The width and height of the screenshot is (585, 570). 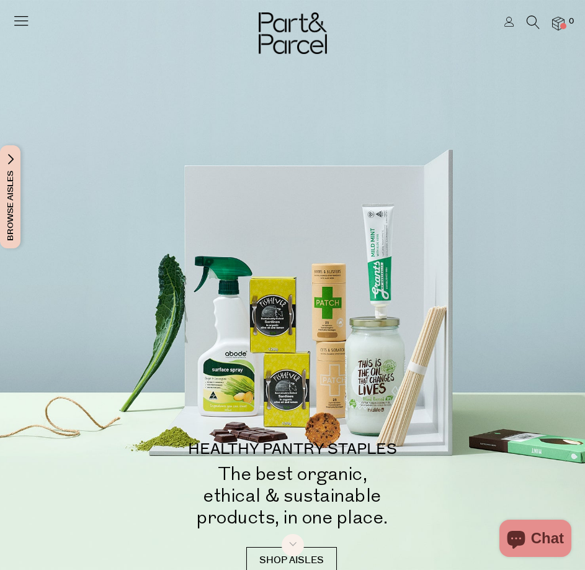 What do you see at coordinates (292, 495) in the screenshot?
I see `h2: The best organic, ethical & sustainable products, in one place.` at bounding box center [292, 495].